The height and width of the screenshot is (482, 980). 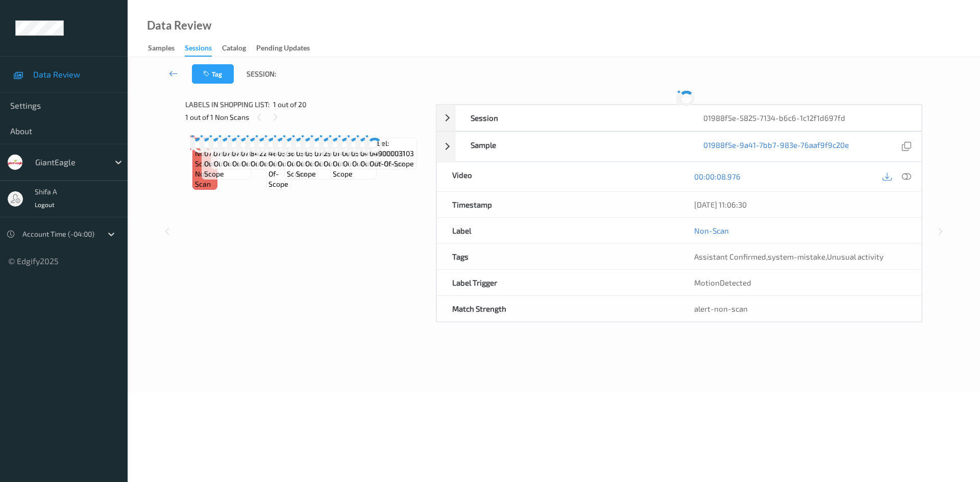 What do you see at coordinates (800, 309) in the screenshot?
I see `div: alert-non-scan` at bounding box center [800, 309].